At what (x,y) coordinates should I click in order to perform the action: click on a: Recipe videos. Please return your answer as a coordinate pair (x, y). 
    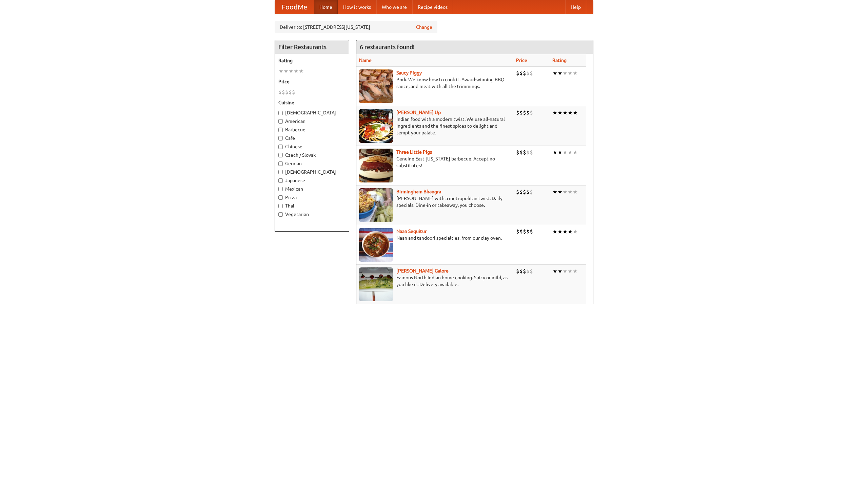
    Looking at the image, I should click on (433, 7).